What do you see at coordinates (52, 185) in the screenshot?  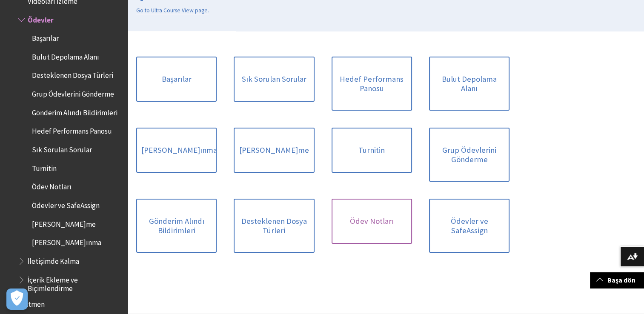 I see `span: Ödev Notları` at bounding box center [52, 185].